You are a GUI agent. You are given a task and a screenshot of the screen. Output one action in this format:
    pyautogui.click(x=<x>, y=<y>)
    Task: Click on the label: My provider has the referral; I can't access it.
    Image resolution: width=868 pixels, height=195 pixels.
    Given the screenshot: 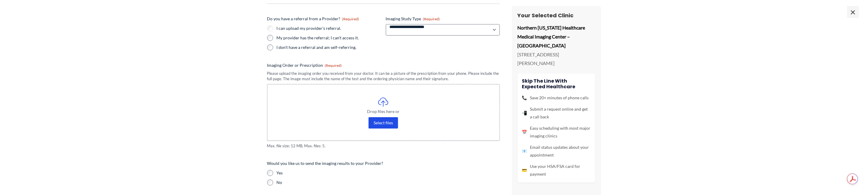 What is the action you would take?
    pyautogui.click(x=329, y=38)
    